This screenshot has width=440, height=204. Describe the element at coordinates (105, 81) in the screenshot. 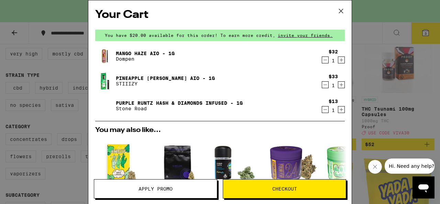

I see `img: Pineapple Runtz AIO - 1g` at that location.